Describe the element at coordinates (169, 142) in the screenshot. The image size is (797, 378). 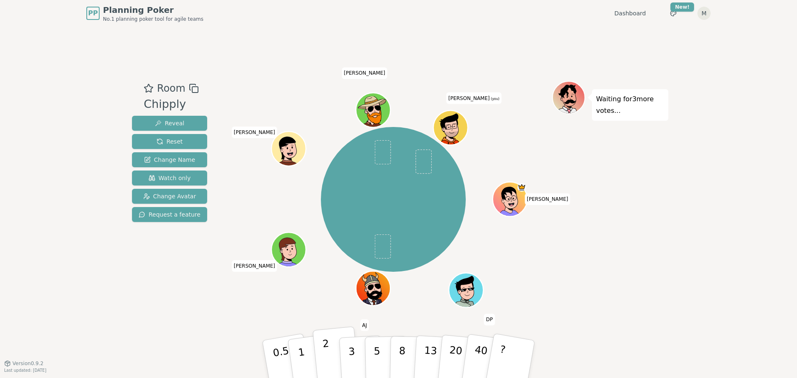
I see `span: Reset` at that location.